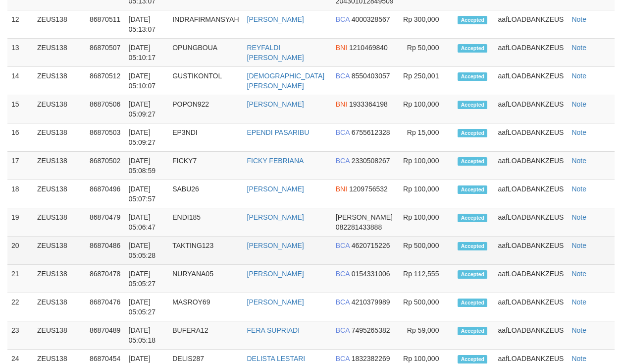 Image resolution: width=622 pixels, height=364 pixels. Describe the element at coordinates (105, 165) in the screenshot. I see `td: 86870502` at that location.